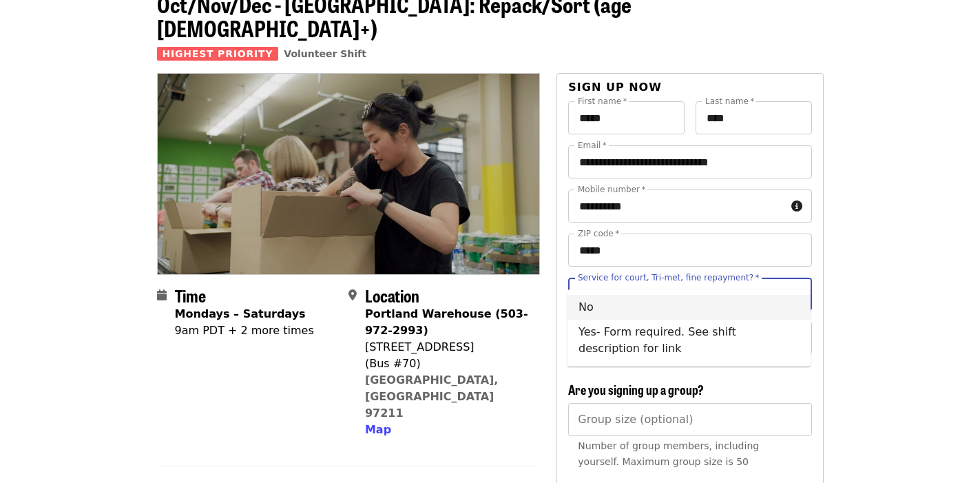  Describe the element at coordinates (754, 118) in the screenshot. I see `input: Last name` at that location.